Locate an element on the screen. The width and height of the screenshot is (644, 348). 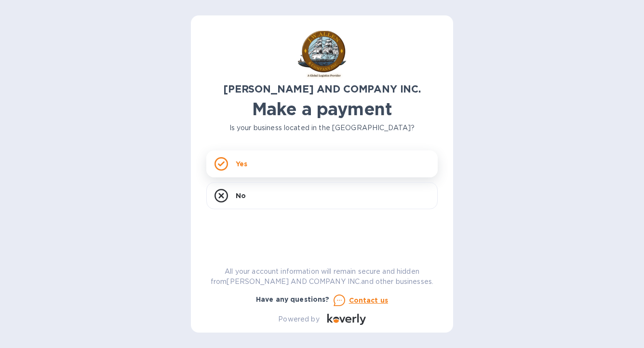
h1: Make a payment is located at coordinates (322, 109).